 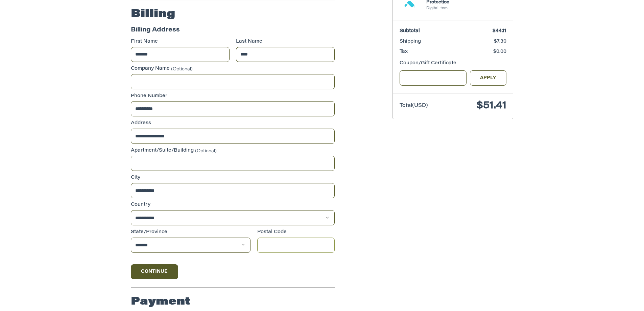 What do you see at coordinates (233, 123) in the screenshot?
I see `label: Address` at bounding box center [233, 123].